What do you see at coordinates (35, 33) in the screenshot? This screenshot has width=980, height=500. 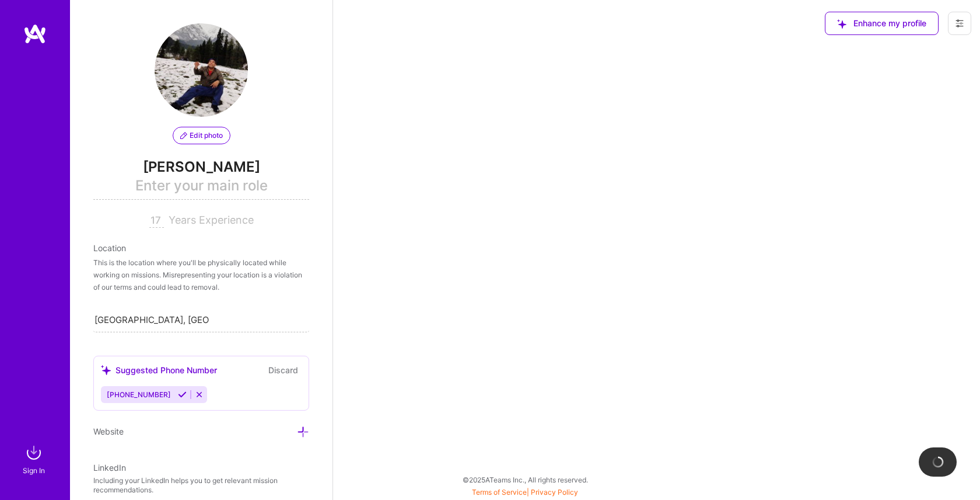 I see `img: logo` at bounding box center [35, 33].